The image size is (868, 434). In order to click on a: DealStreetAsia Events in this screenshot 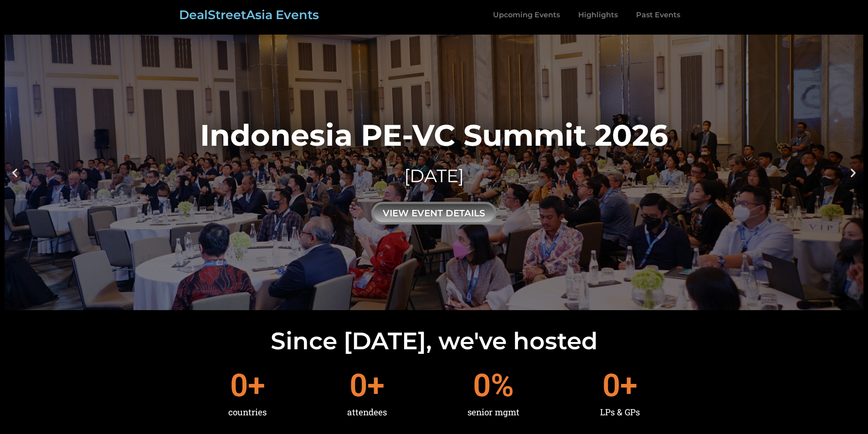, I will do `click(249, 14)`.